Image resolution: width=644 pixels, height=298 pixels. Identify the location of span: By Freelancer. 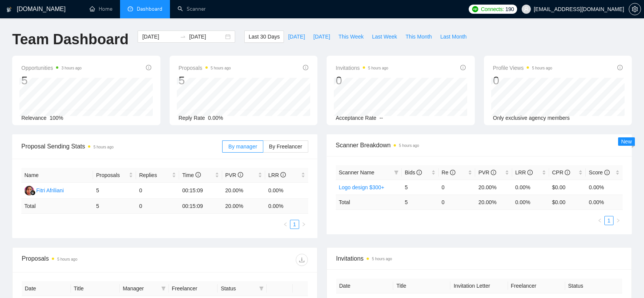
(285, 146).